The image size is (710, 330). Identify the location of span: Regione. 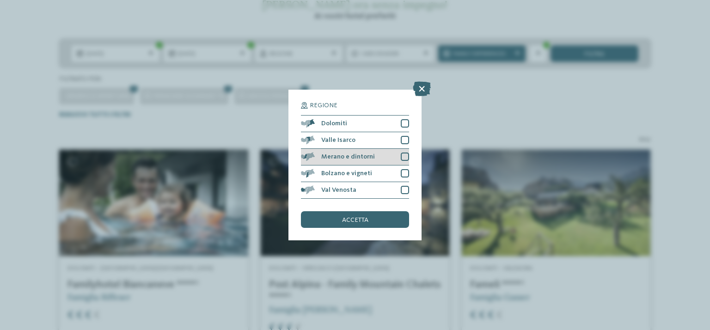
(324, 105).